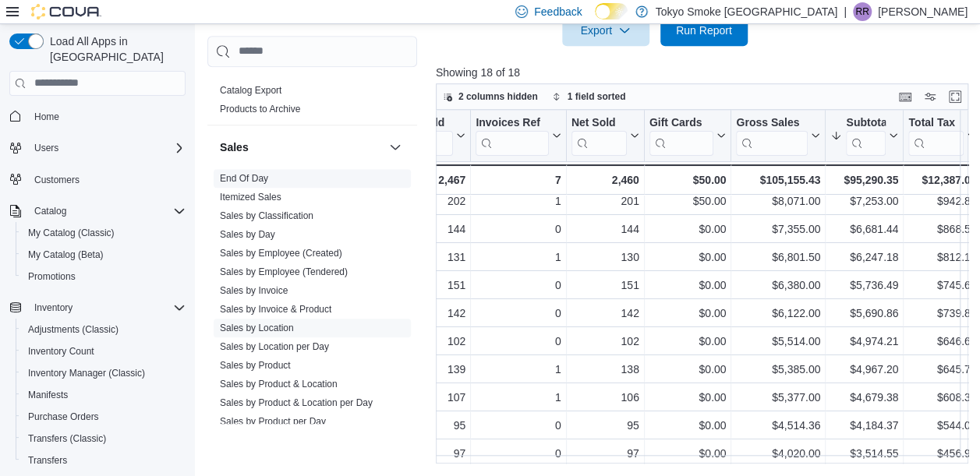 The image size is (980, 476). What do you see at coordinates (312, 302) in the screenshot?
I see `div: Sales` at bounding box center [312, 302].